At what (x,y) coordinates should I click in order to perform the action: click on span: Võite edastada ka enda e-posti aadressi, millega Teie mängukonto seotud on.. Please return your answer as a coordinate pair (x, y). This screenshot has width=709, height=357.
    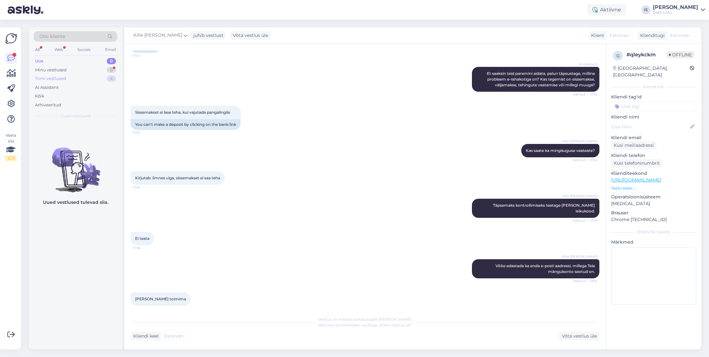
    Looking at the image, I should click on (546, 269).